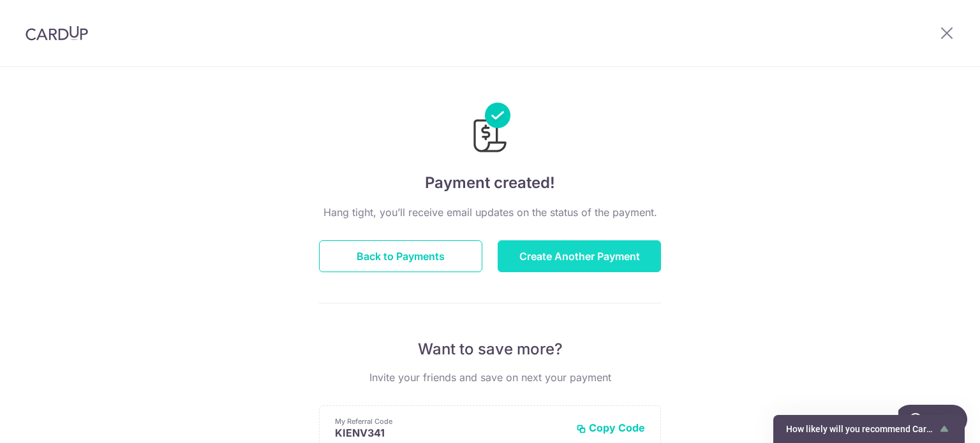  Describe the element at coordinates (450, 422) in the screenshot. I see `p: My Referral Code` at that location.